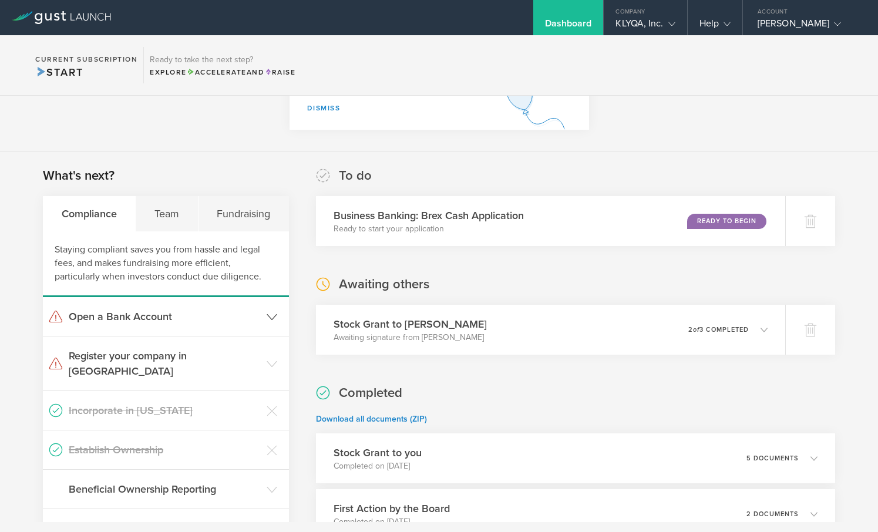 This screenshot has width=878, height=532. What do you see at coordinates (428, 215) in the screenshot?
I see `h3: Business Banking: Brex Cash Application` at bounding box center [428, 215].